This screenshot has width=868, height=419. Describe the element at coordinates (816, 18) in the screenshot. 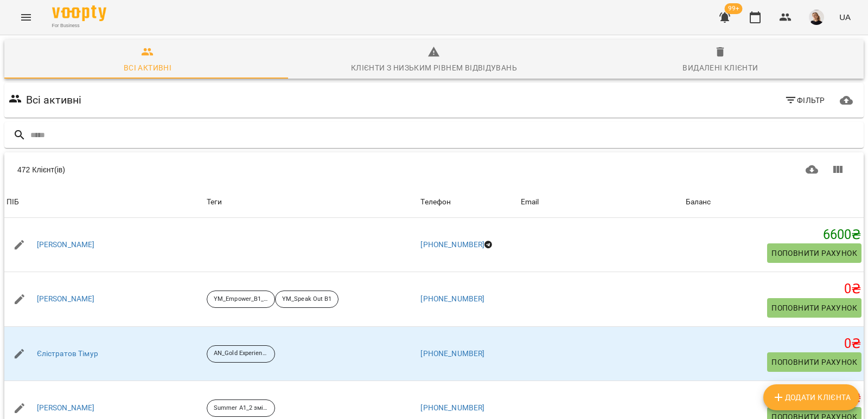

I see `img: 9cec10d231d9bfd3de0fd9da221b6970.jpg` at that location.